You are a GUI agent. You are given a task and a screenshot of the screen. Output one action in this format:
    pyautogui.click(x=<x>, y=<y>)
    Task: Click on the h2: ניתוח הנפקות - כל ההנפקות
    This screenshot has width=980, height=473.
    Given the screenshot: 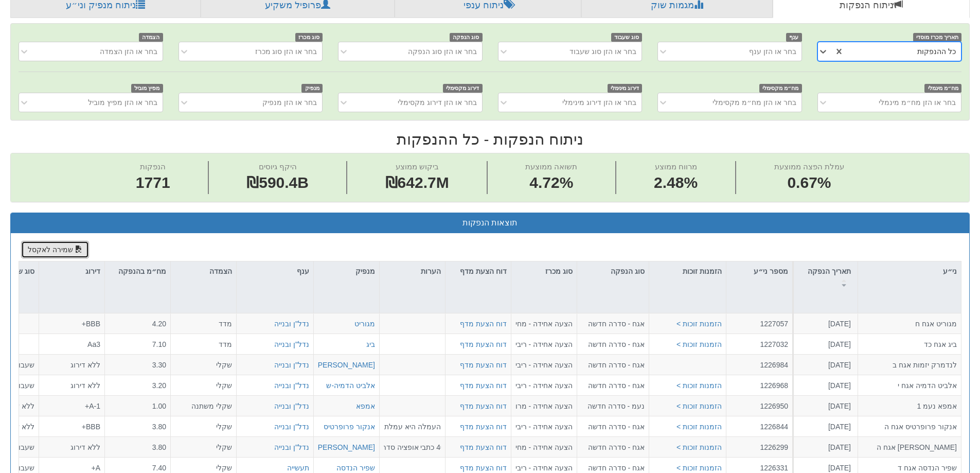 What is the action you would take?
    pyautogui.click(x=490, y=139)
    